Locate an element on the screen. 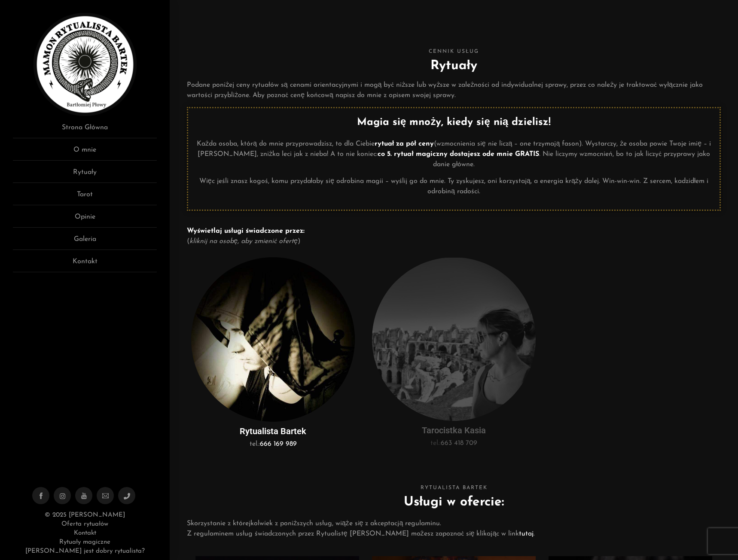  a: tutaj is located at coordinates (526, 534).